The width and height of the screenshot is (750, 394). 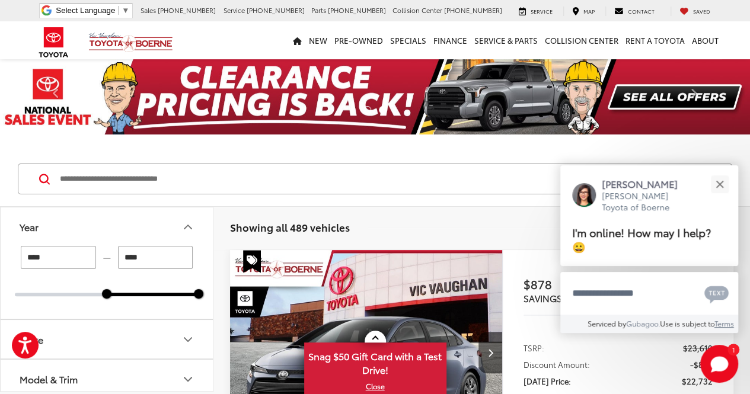 I want to click on span: TSRP:, so click(x=534, y=348).